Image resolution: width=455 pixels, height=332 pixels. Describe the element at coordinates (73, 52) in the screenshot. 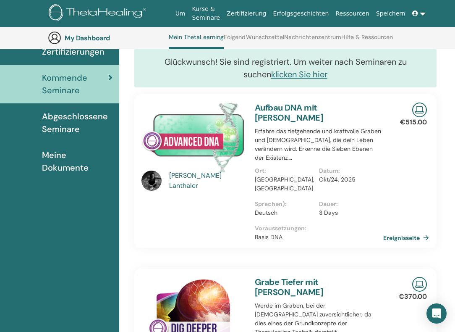

I see `span: Zertifizierungen` at that location.